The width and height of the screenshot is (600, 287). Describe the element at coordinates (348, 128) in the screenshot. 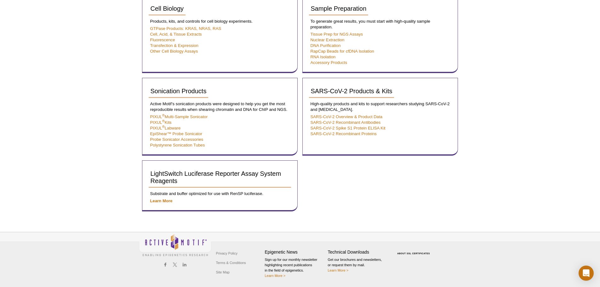

I see `a: SARS-CoV-2 Spike S1 Protein ELISA Kit` at that location.